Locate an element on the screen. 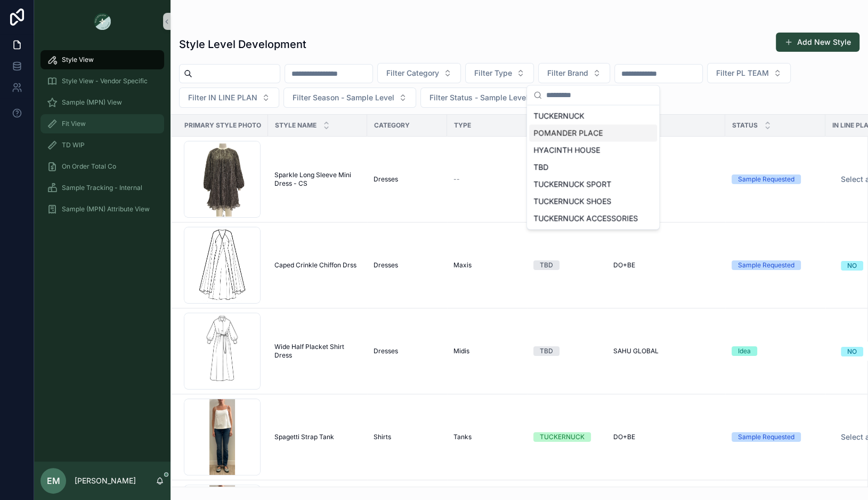 This screenshot has height=500, width=868. span: Filter IN LINE PLAN is located at coordinates (223, 98).